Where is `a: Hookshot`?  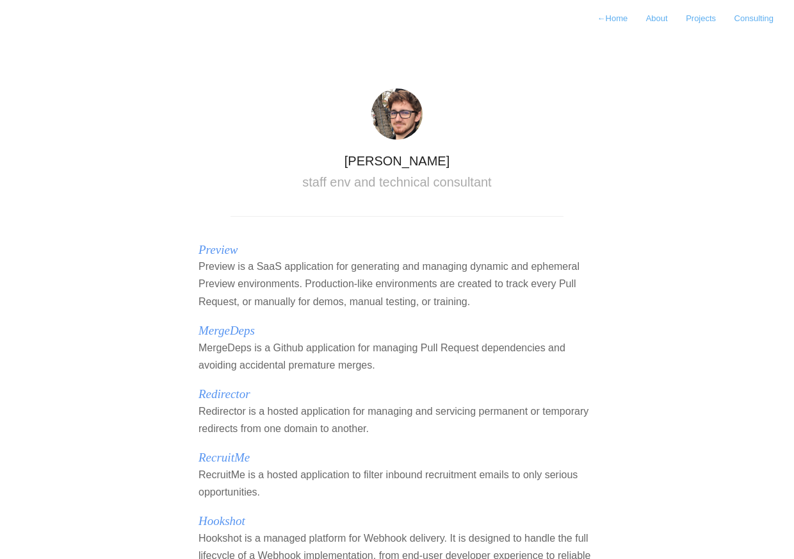
a: Hookshot is located at coordinates (222, 520).